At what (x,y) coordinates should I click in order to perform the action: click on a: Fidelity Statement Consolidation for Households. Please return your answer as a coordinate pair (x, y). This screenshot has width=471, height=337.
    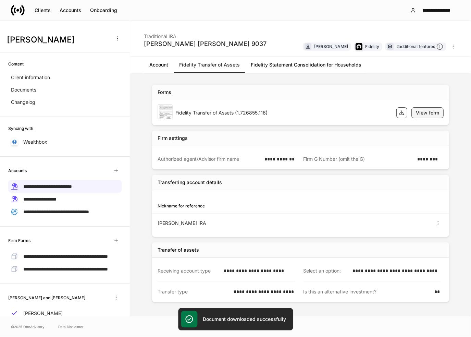
    Looking at the image, I should click on (306, 65).